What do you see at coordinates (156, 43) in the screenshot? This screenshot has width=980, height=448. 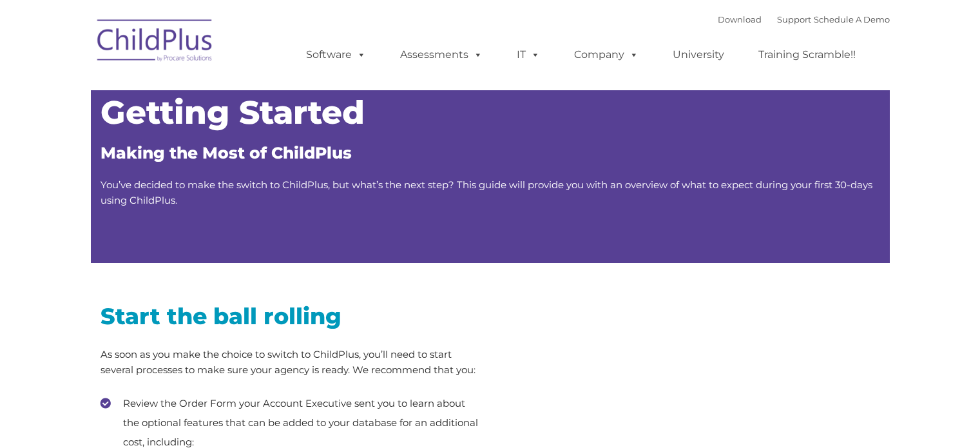 I see `img: ChildPlus by Procare Solutions` at bounding box center [156, 43].